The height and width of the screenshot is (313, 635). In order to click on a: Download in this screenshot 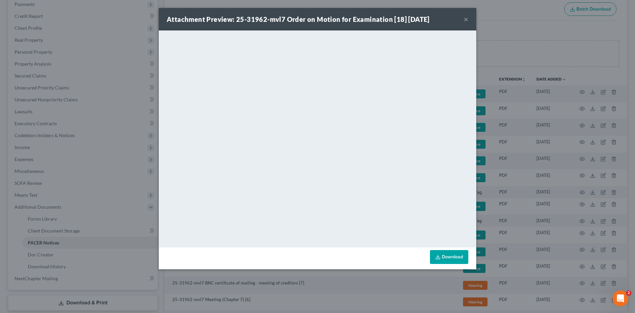, I will do `click(449, 257)`.